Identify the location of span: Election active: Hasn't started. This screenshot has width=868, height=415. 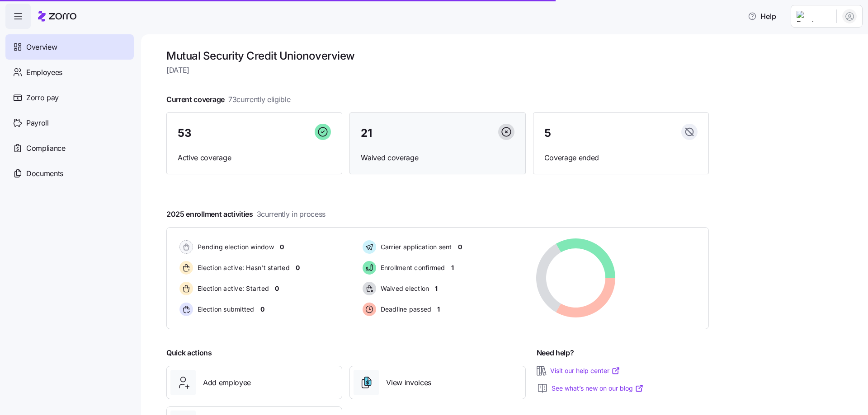
(242, 268).